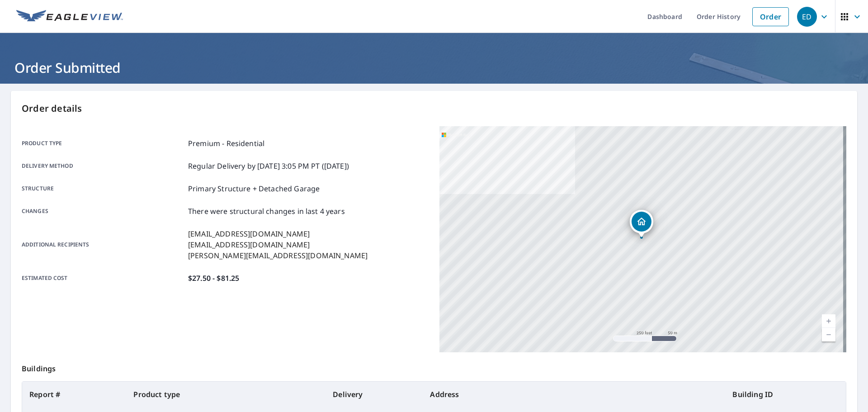  Describe the element at coordinates (70, 16) in the screenshot. I see `img: EV Logo` at that location.